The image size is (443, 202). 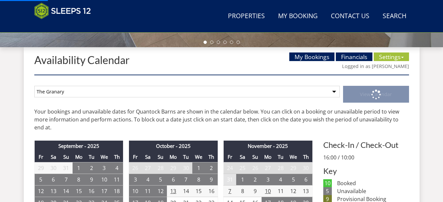 What do you see at coordinates (79, 146) in the screenshot?
I see `th: September - 2025` at bounding box center [79, 146].